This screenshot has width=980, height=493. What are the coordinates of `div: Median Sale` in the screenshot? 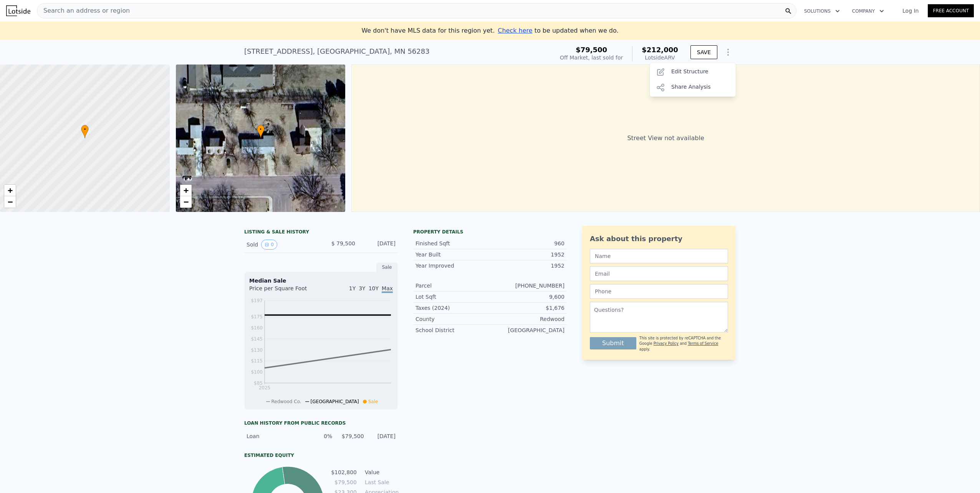 It's located at (321, 281).